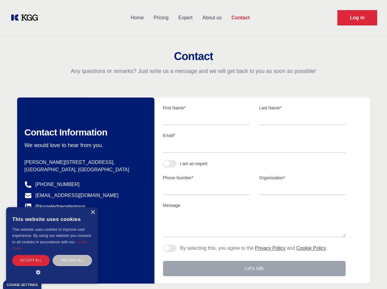 This screenshot has height=289, width=387. I want to click on button: Let's talk, so click(254, 269).